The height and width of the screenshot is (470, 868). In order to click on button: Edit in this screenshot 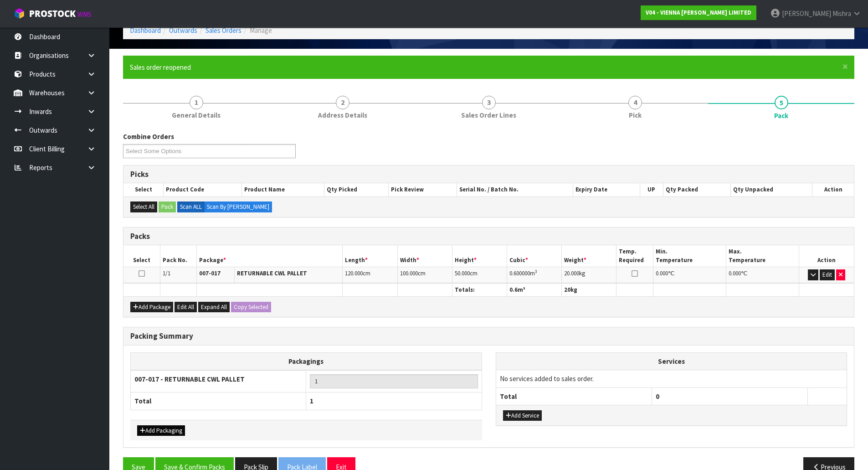, I will do `click(827, 275)`.